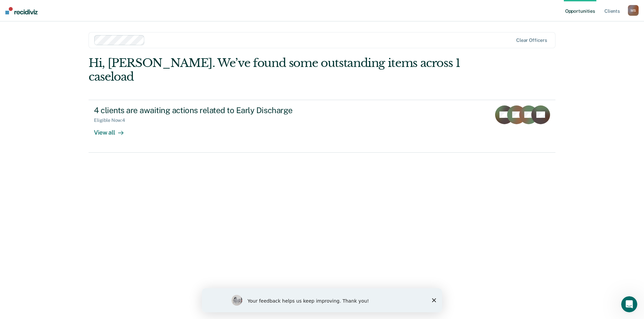 The width and height of the screenshot is (644, 319). Describe the element at coordinates (112, 130) in the screenshot. I see `div: View all` at that location.